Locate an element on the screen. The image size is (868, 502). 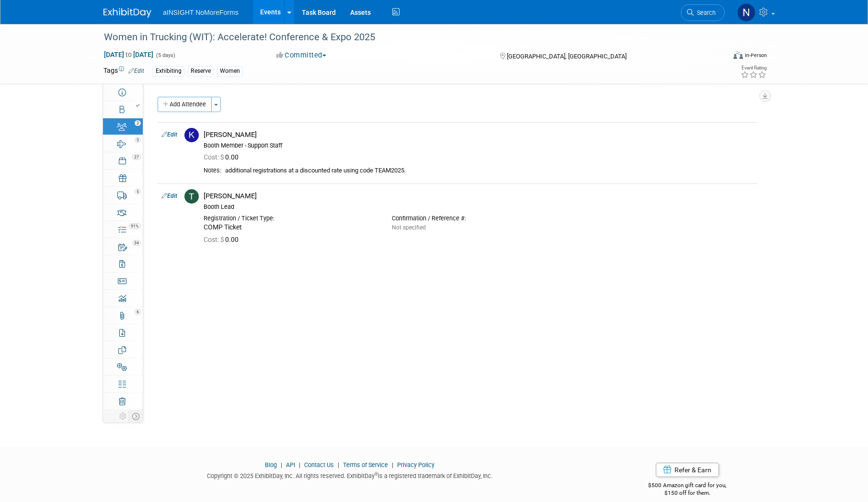
td: Toggle Event Tabs is located at coordinates (136, 417).